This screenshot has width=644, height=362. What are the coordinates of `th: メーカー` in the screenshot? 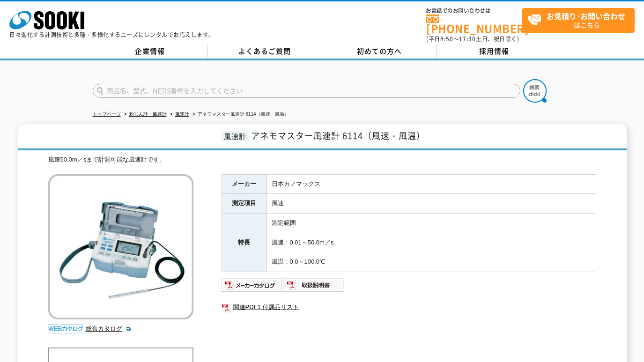 It's located at (244, 184).